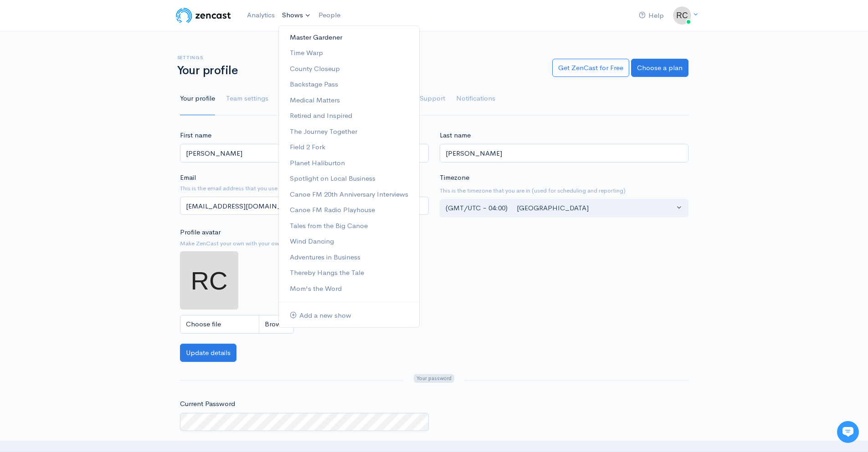 The image size is (868, 452). What do you see at coordinates (91, 82) in the screenshot?
I see `h2: Just let us know if you need anything and we'll be happy to help! 🙂` at bounding box center [91, 82].